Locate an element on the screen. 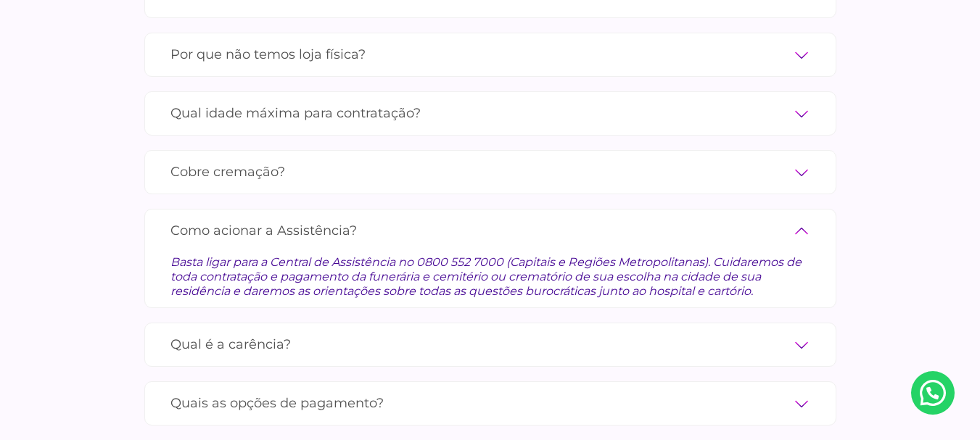  label: Como acionar a Assistência? is located at coordinates (490, 230).